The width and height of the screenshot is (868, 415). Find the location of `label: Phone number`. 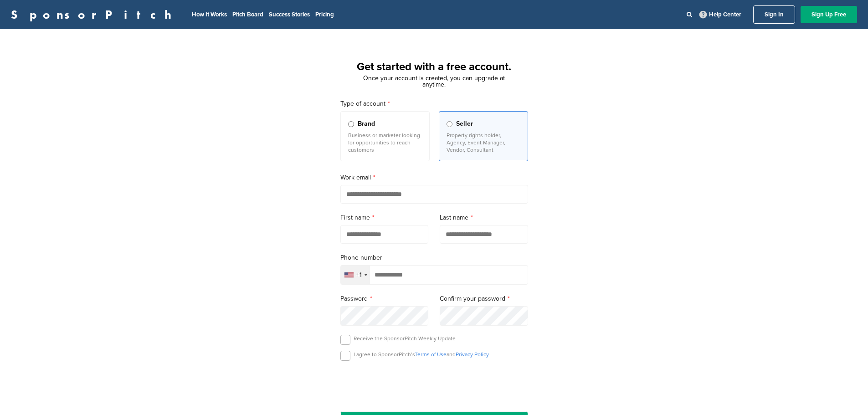

label: Phone number is located at coordinates (434, 258).